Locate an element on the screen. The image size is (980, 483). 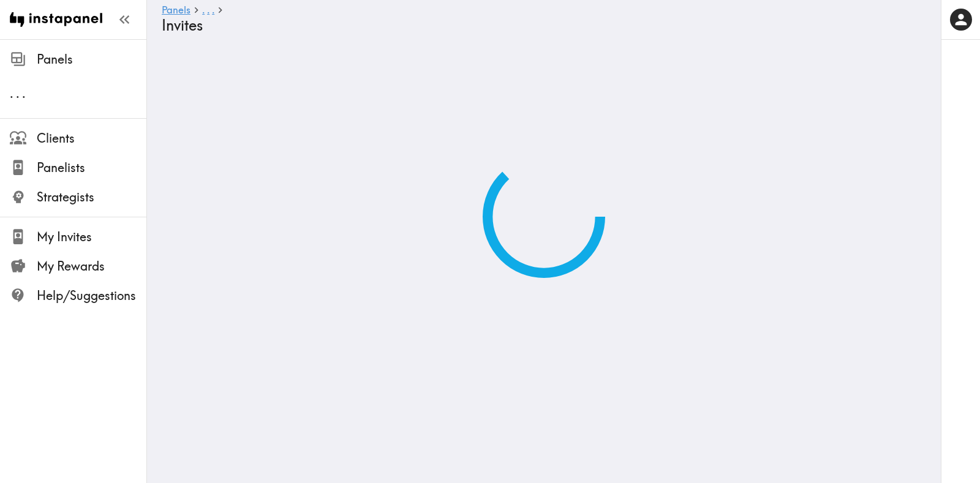
a: Panels is located at coordinates (176, 11).